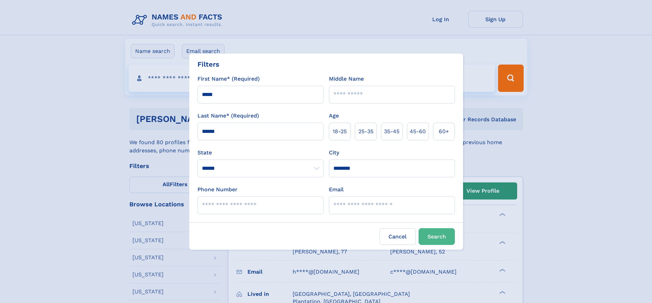 This screenshot has width=652, height=303. I want to click on label: State, so click(260, 153).